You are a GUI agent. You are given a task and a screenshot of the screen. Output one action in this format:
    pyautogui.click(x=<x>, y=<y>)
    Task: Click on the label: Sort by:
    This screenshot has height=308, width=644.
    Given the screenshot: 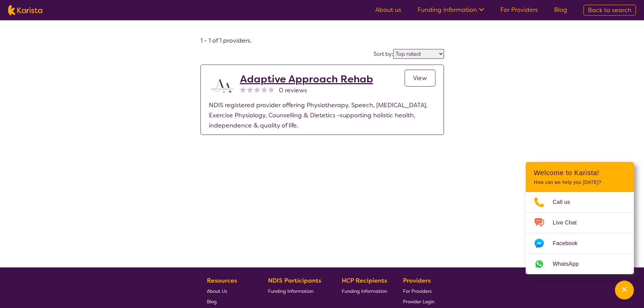 What is the action you would take?
    pyautogui.click(x=384, y=54)
    